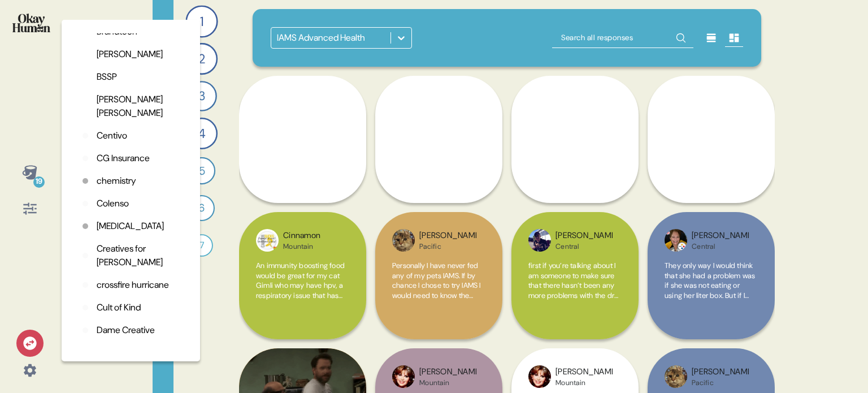 The width and height of the screenshot is (868, 393). I want to click on div: 6, so click(202, 208).